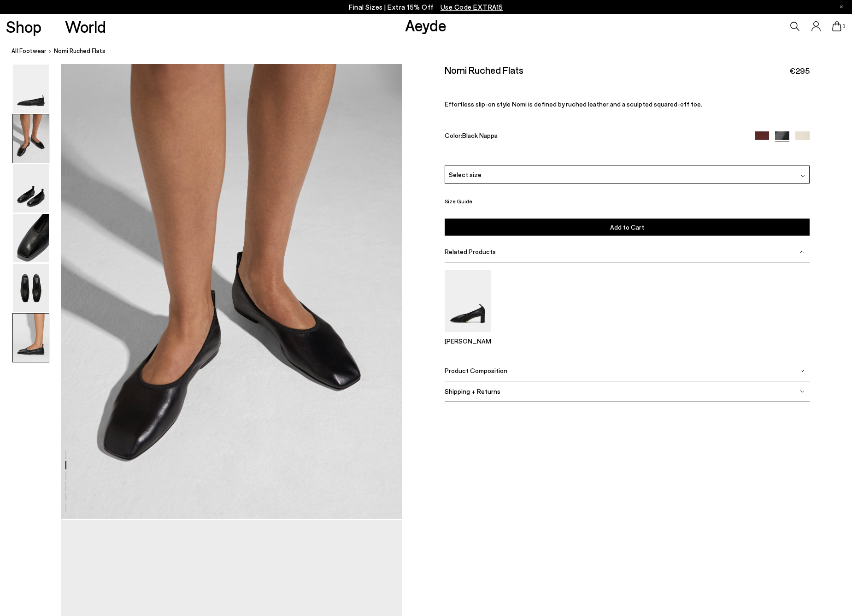 This screenshot has width=852, height=616. What do you see at coordinates (426, 7) in the screenshot?
I see `p: Final Sizes | Extra 15% Off` at bounding box center [426, 7].